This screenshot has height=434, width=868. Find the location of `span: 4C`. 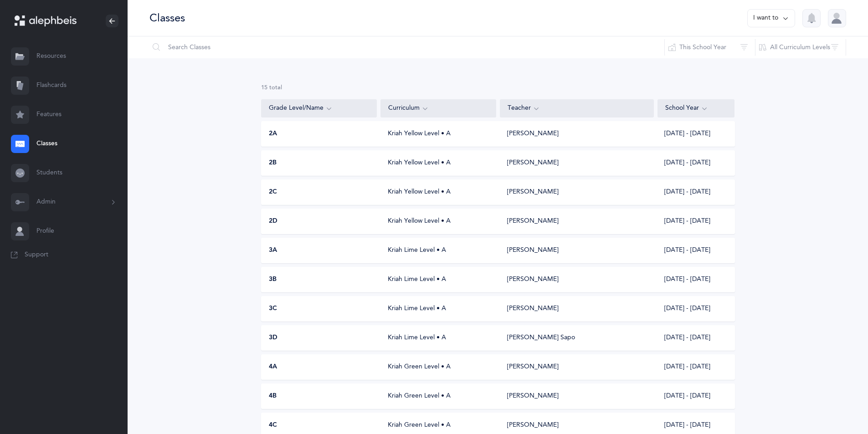

span: 4C is located at coordinates (273, 425).